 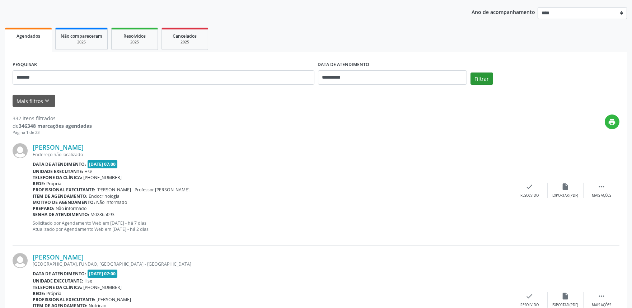 I want to click on b: Motivo de agendamento:, so click(x=64, y=202).